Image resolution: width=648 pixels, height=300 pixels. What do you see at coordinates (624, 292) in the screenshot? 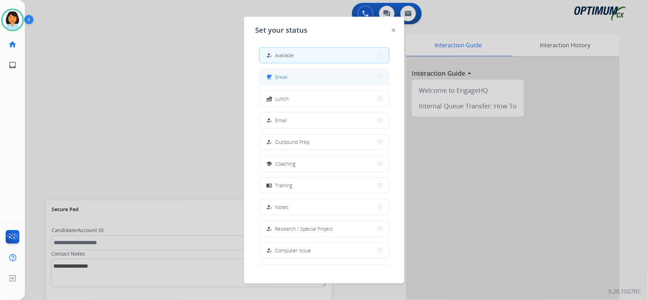
I see `p: 0.20.1027RC` at bounding box center [624, 292].